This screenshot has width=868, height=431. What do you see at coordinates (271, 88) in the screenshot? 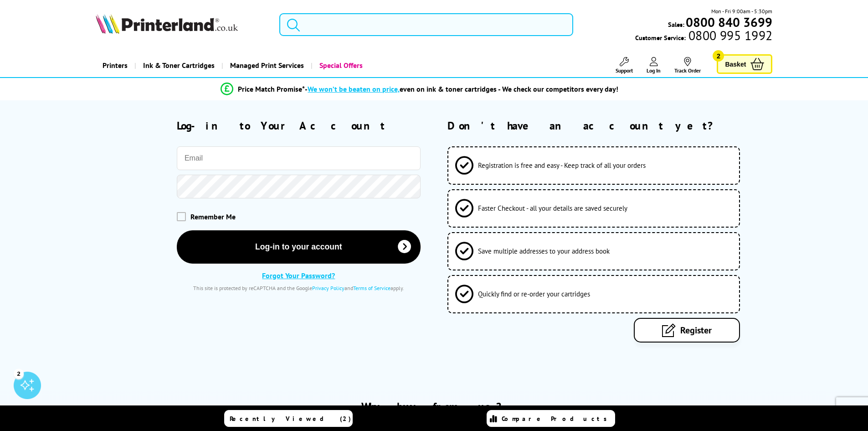
I see `span: Price Match Promise*` at bounding box center [271, 88].